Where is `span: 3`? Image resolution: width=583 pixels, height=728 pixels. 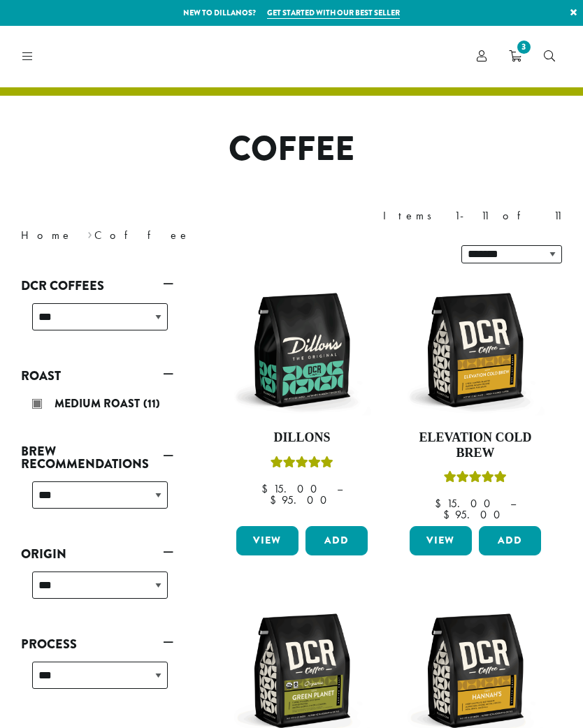 span: 3 is located at coordinates (524, 46).